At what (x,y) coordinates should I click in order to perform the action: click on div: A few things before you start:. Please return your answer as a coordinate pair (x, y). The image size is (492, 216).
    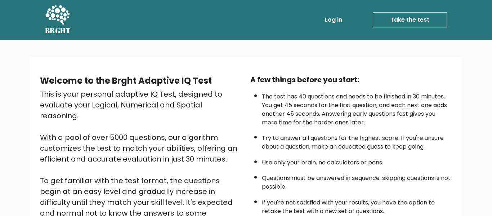
    Looking at the image, I should click on (351, 80).